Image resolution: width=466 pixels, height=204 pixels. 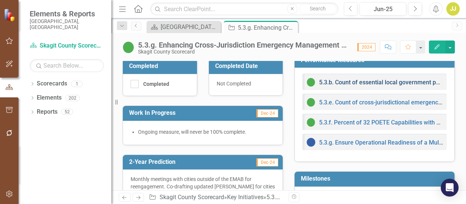 I want to click on p: Monthly meetings with cities outside of the EMAB for reengagement. Co-drafting updated [PERSON_NA..., so click(x=203, y=186).